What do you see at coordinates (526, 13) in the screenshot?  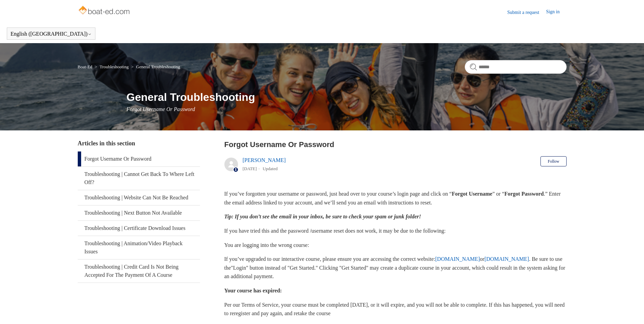 I see `a: Submit a request` at bounding box center [526, 13].